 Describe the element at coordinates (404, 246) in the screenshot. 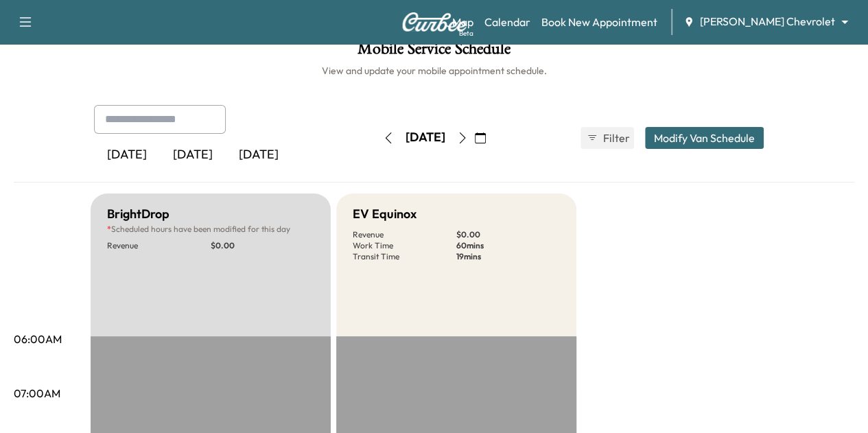

I see `p: Work Time` at that location.